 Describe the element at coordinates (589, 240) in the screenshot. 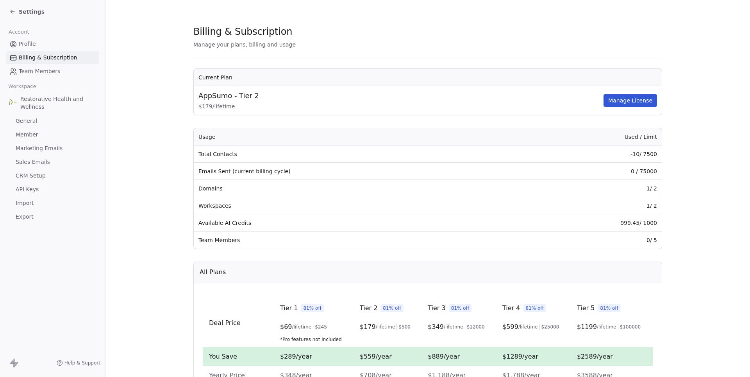

I see `td: 0 / 5` at that location.